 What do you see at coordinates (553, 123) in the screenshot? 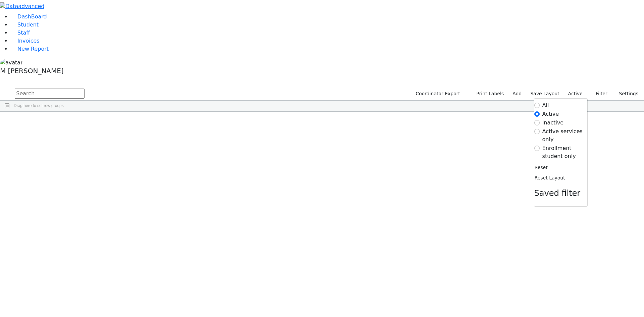
I see `label: Inactive` at bounding box center [553, 123].